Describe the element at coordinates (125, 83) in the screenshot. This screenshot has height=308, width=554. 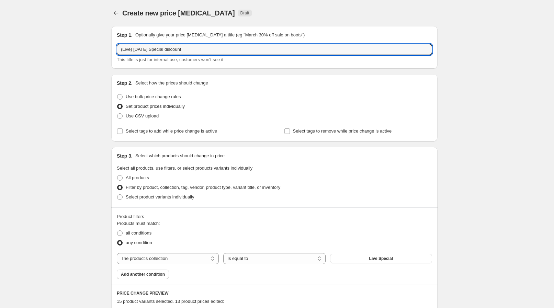
I see `h2: Step 2.` at that location.